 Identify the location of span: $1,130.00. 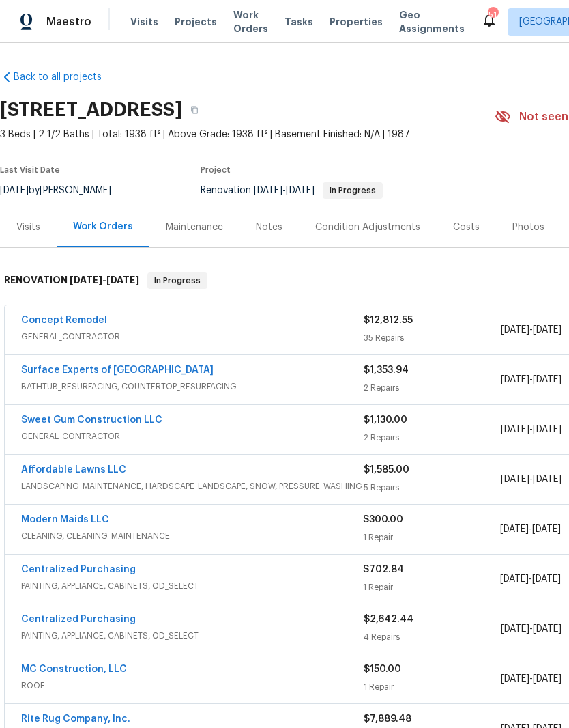
(385, 420).